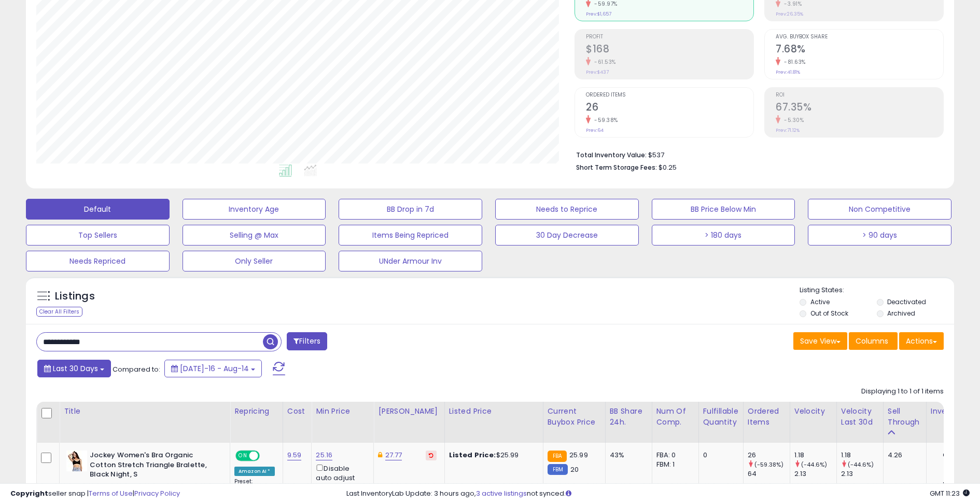 The image size is (980, 504). Describe the element at coordinates (77, 461) in the screenshot. I see `img: 41WJv8qDjnL._SL40_.jpg` at that location.